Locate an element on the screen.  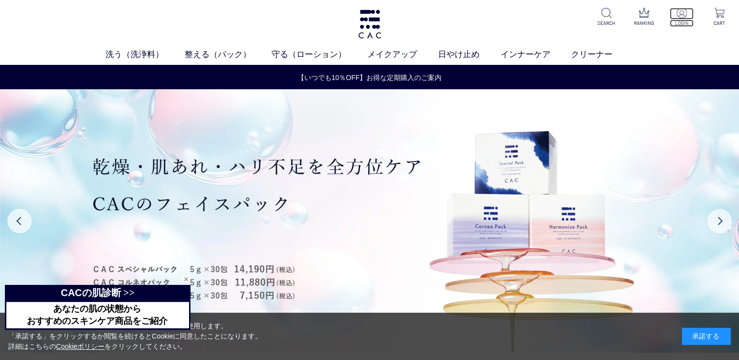
p: CART is located at coordinates (719, 23).